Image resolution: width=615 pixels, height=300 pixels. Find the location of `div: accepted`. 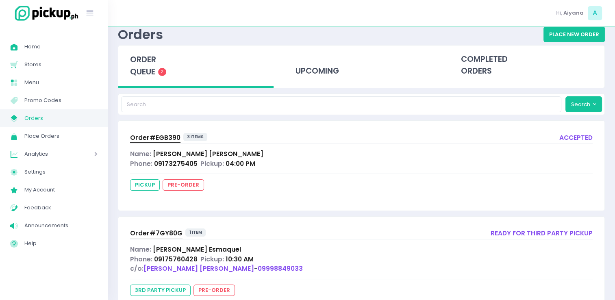

div: accepted is located at coordinates (576, 138).